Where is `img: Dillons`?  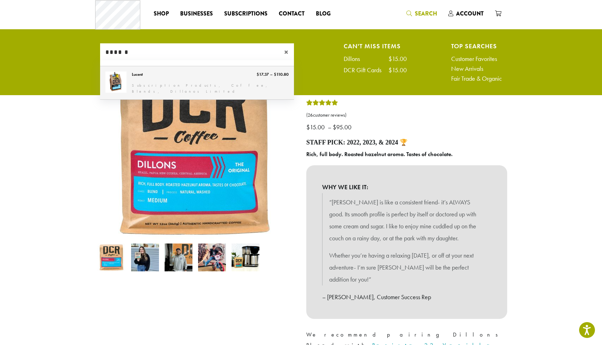
img: Dillons is located at coordinates (111, 257).